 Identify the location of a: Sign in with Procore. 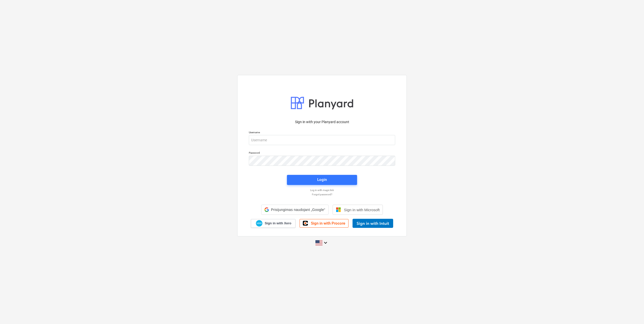
(324, 223).